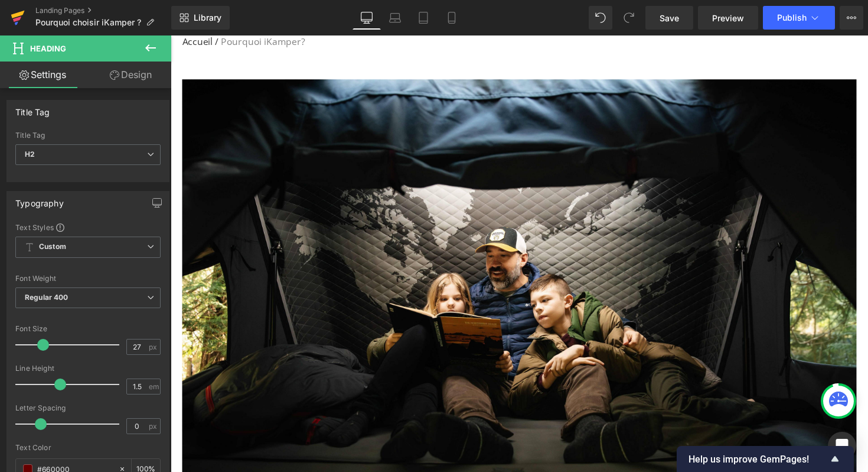 The image size is (868, 472). I want to click on span: Library, so click(207, 18).